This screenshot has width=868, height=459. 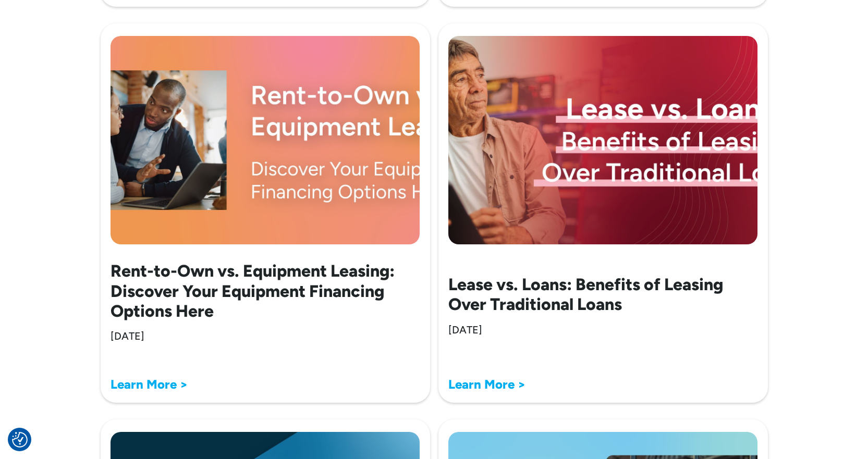 What do you see at coordinates (265, 291) in the screenshot?
I see `h2: Rent-to-Own vs. Equipment Leasing: Discover Your Equipment Financing Options Here` at bounding box center [265, 291].